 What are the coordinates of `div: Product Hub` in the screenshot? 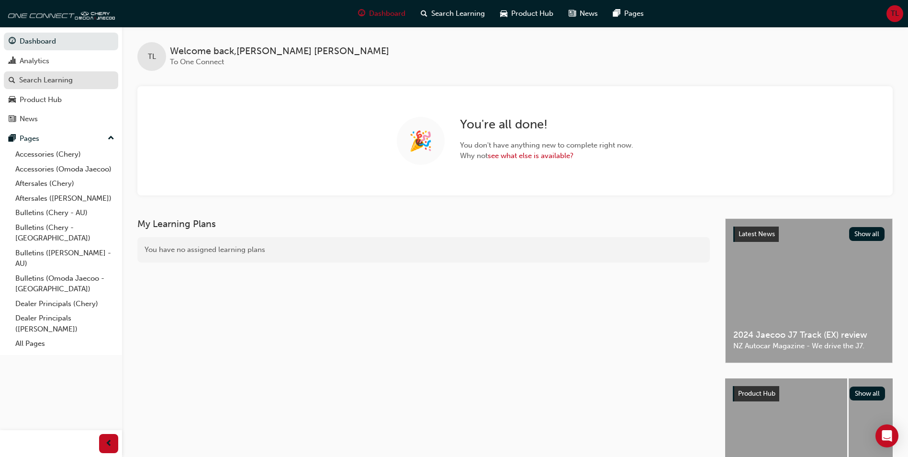 It's located at (41, 100).